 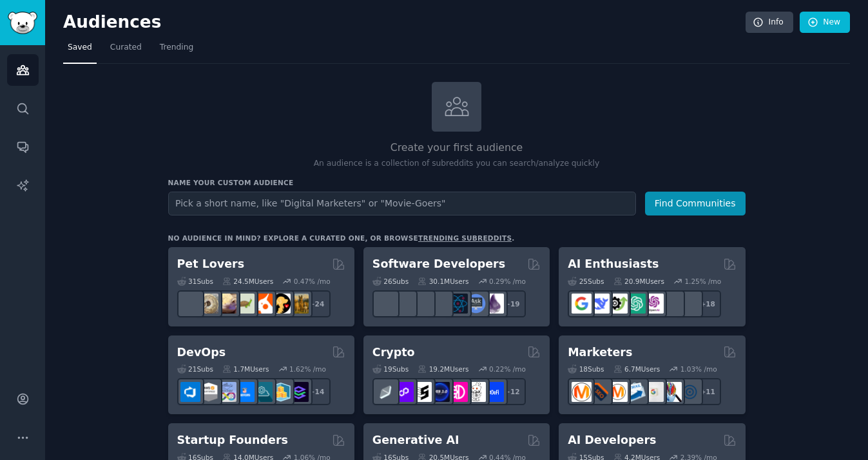 I want to click on div: 21 Sub s, so click(x=195, y=368).